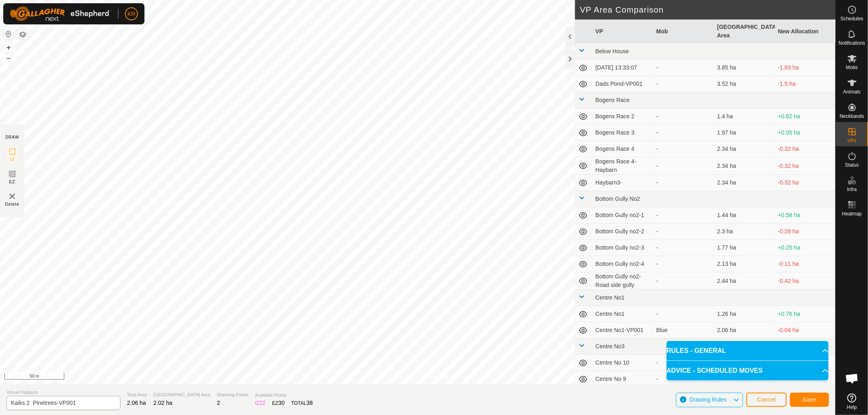  I want to click on td: +0.76 ha, so click(805, 314).